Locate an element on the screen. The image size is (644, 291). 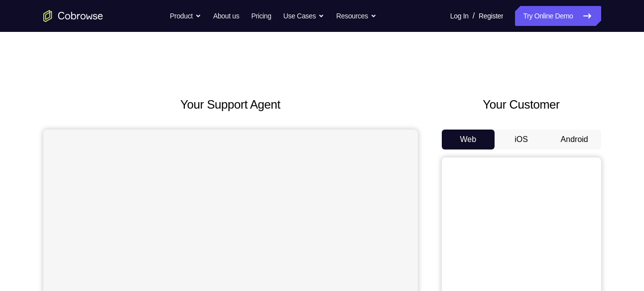
a: Go to the home page is located at coordinates (73, 16).